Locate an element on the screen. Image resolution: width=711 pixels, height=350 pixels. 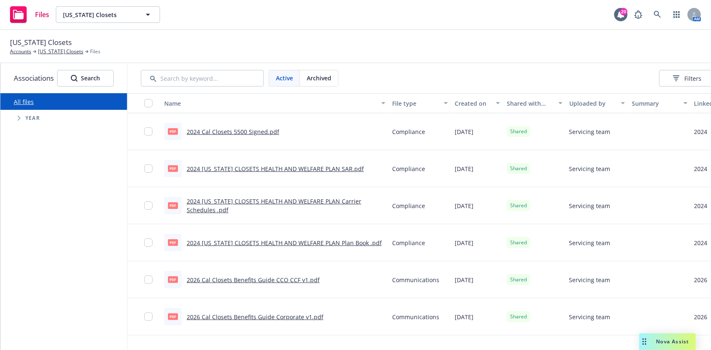
div: File type is located at coordinates (416, 103).